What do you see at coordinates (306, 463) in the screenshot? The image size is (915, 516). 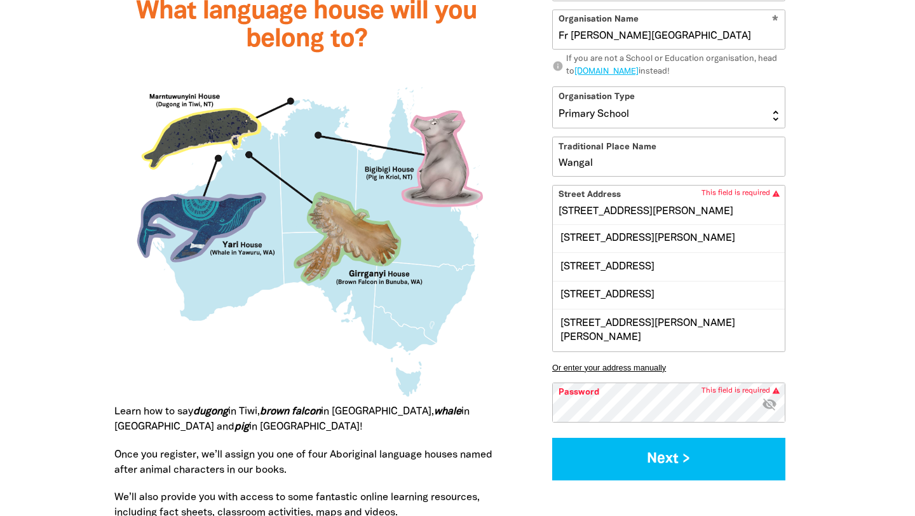 I see `p: Once you register, we’ll assign you one of four Aboriginal language houses named after animal cha...` at bounding box center [306, 463].